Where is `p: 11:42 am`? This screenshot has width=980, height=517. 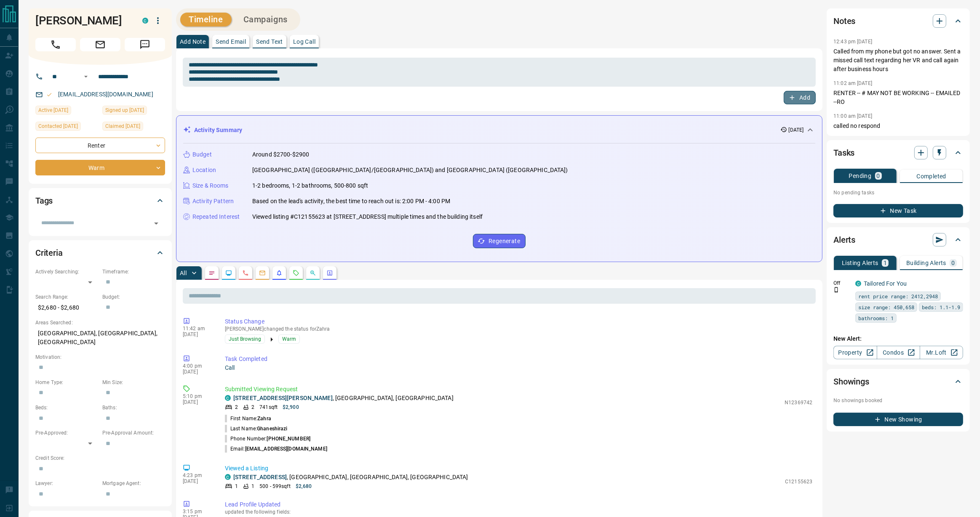
p: 11:42 am is located at coordinates (198, 329).